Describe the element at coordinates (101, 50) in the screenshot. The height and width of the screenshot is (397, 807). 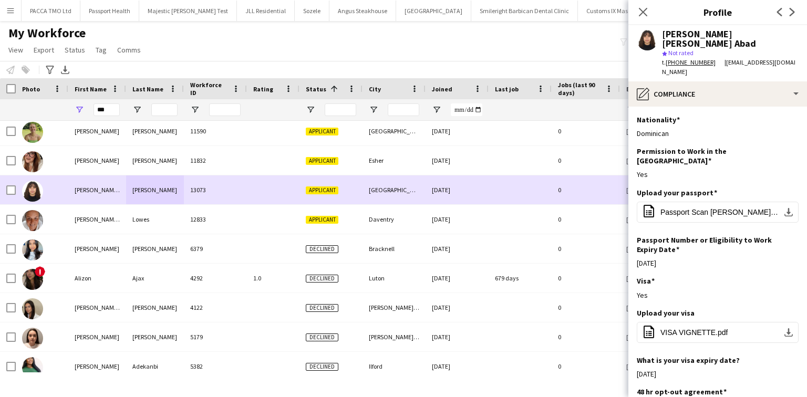
I see `a: Tag` at that location.